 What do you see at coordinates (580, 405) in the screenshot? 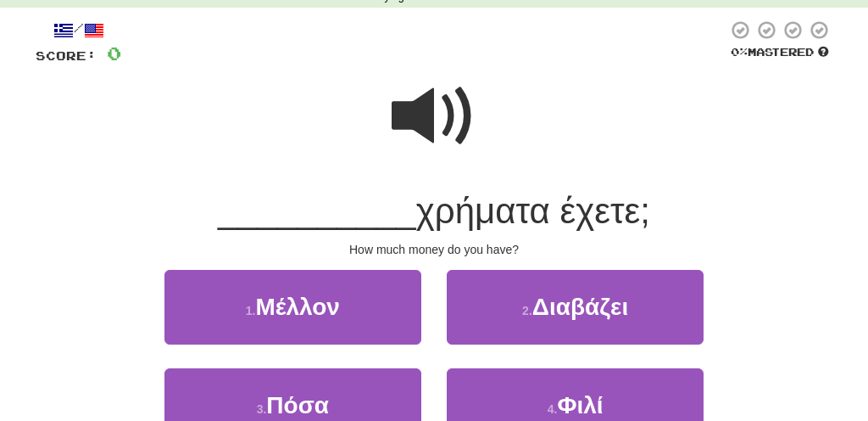
I see `span: Φιλί` at bounding box center [580, 405].